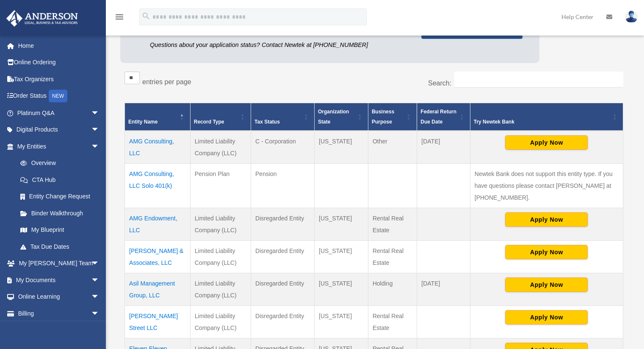 This screenshot has width=644, height=349. I want to click on th: Tax Status: Activate to sort, so click(282, 117).